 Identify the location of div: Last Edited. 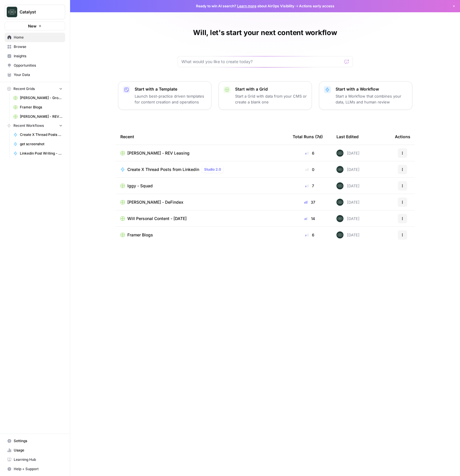
(347, 136).